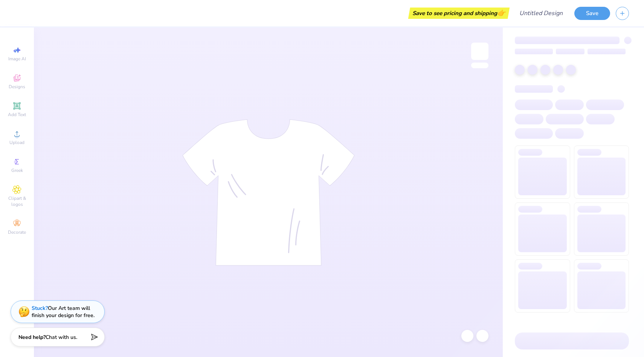 This screenshot has height=357, width=644. What do you see at coordinates (17, 87) in the screenshot?
I see `span: Designs` at bounding box center [17, 87].